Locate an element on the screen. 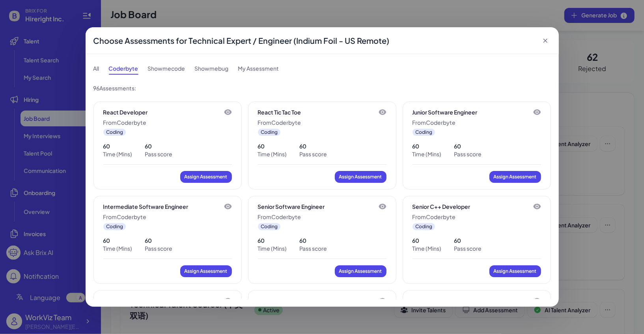 This screenshot has width=644, height=334. div: All is located at coordinates (96, 68).